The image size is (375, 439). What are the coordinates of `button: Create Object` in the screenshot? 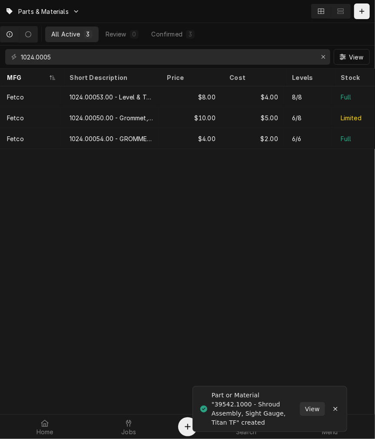 It's located at (188, 427).